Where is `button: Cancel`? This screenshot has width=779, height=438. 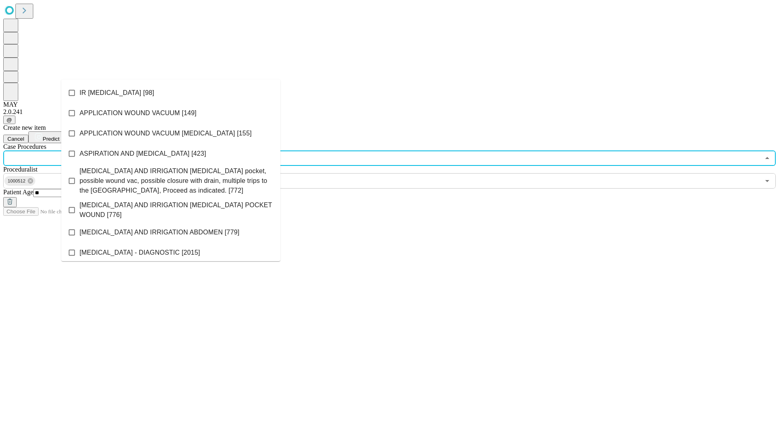 button: Cancel is located at coordinates (16, 139).